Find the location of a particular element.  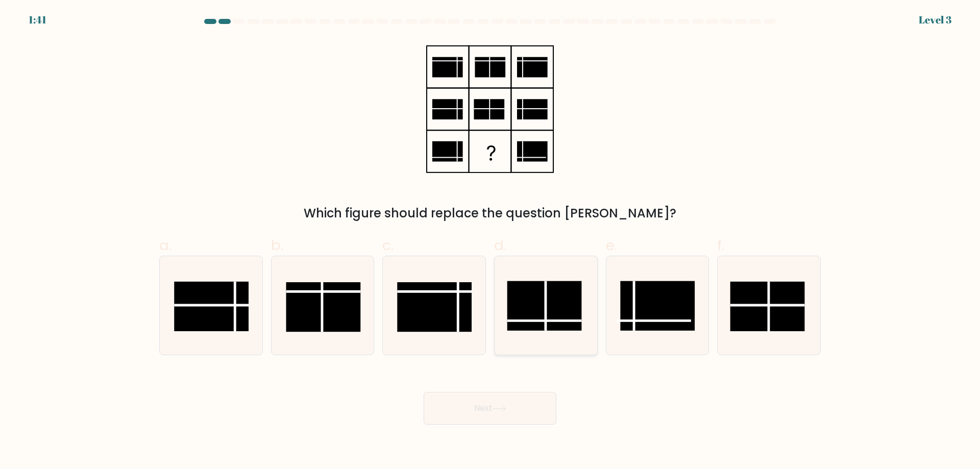

span: c. is located at coordinates (388, 245).